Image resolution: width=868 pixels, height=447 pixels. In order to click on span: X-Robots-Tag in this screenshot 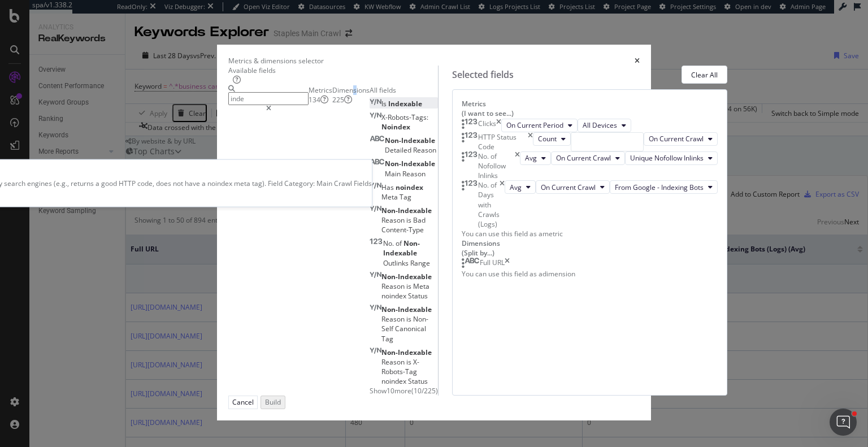, I will do `click(400, 367)`.